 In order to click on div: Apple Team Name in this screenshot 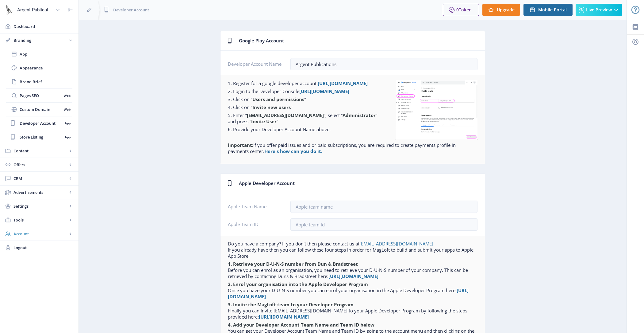, I will do `click(259, 207)`.